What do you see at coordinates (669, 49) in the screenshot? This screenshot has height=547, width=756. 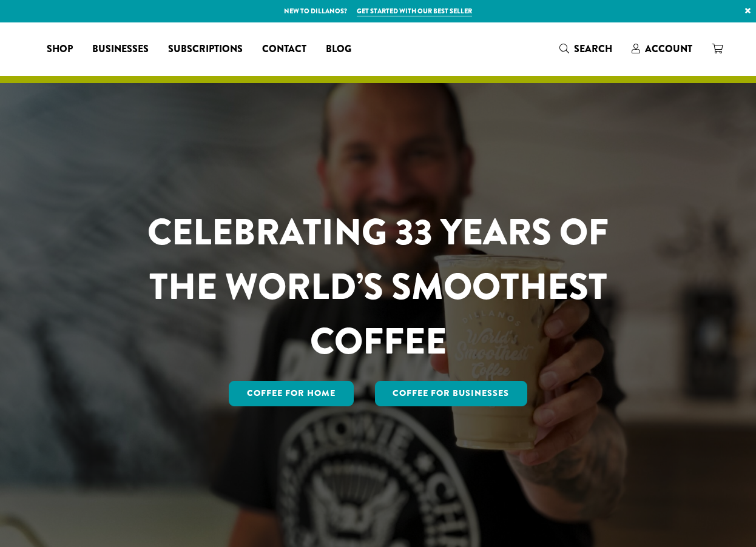 I see `span: Account` at bounding box center [669, 49].